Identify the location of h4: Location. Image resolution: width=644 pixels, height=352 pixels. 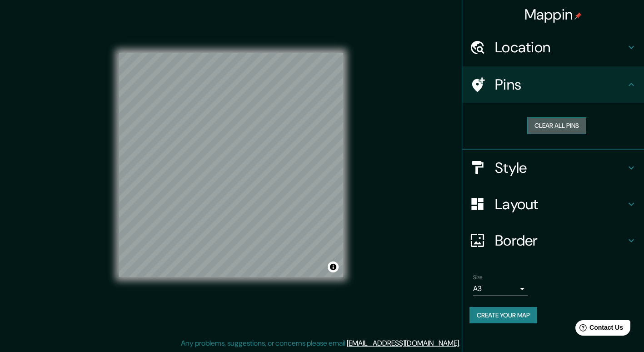
(560, 48).